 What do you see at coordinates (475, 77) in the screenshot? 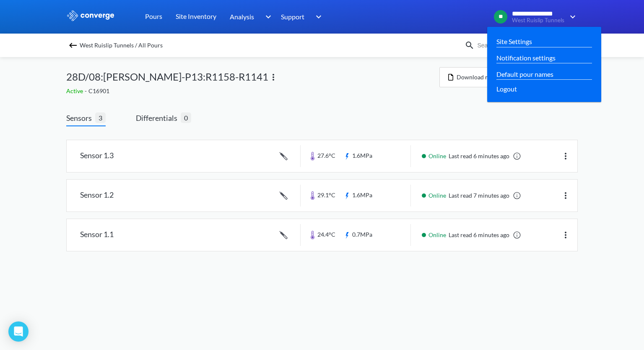
I see `button: Download report` at bounding box center [475, 77].